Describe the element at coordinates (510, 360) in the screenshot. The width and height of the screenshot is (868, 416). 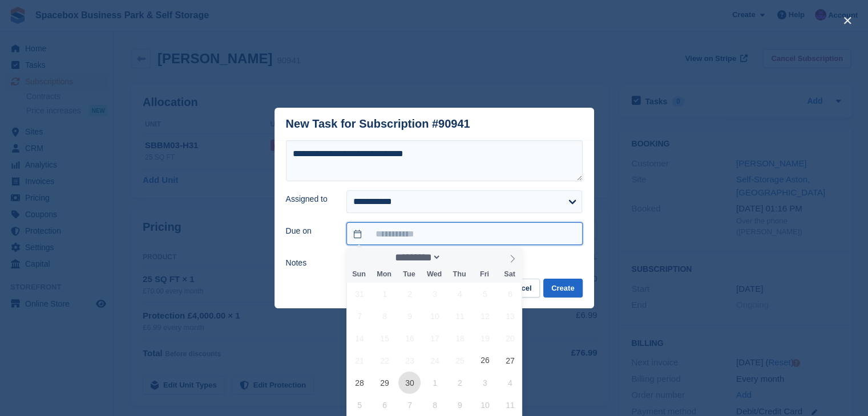
I see `span: September 27, 2025` at that location.